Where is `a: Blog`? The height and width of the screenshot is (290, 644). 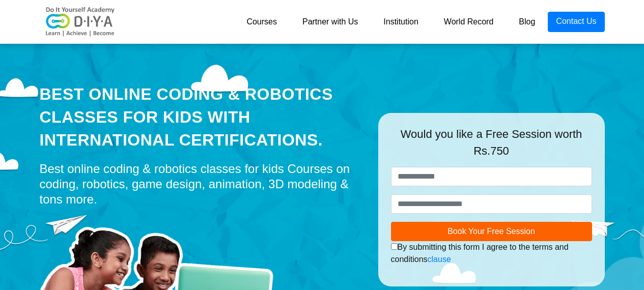
a: Blog is located at coordinates (527, 22).